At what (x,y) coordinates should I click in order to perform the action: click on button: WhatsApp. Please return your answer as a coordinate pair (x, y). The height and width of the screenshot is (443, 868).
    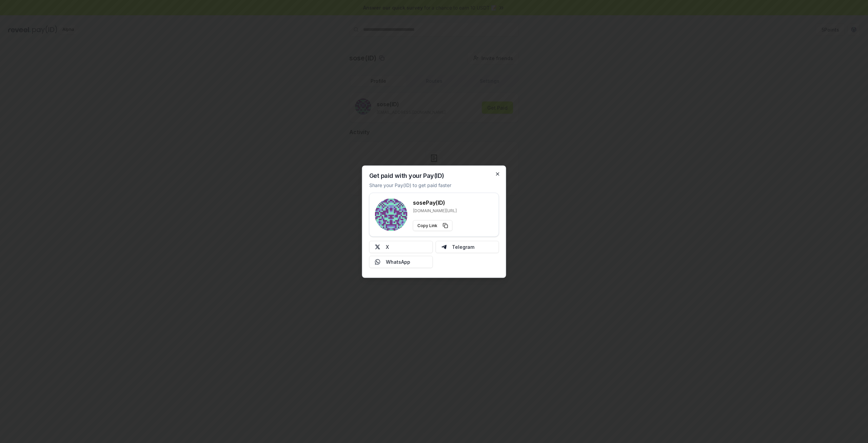
    Looking at the image, I should click on (401, 262).